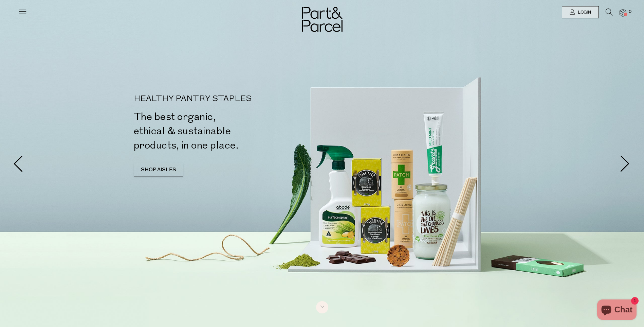  Describe the element at coordinates (580, 12) in the screenshot. I see `a: Login` at that location.